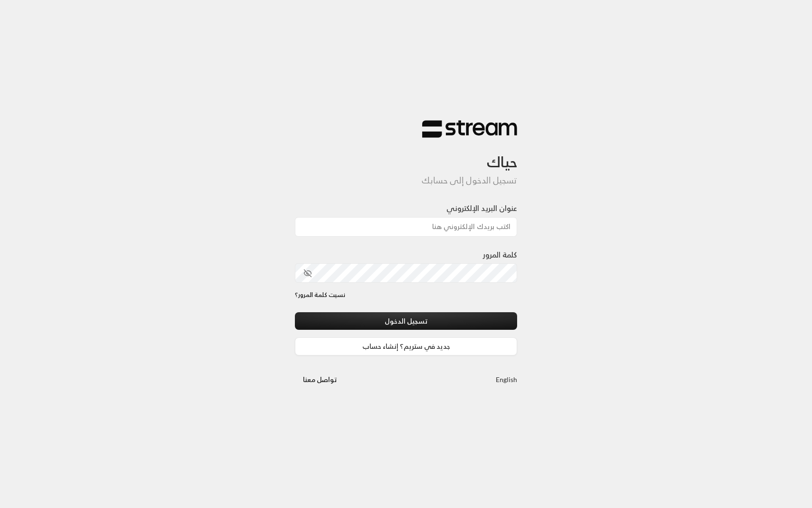 Image resolution: width=812 pixels, height=508 pixels. Describe the element at coordinates (320, 379) in the screenshot. I see `button: تواصل معنا` at that location.